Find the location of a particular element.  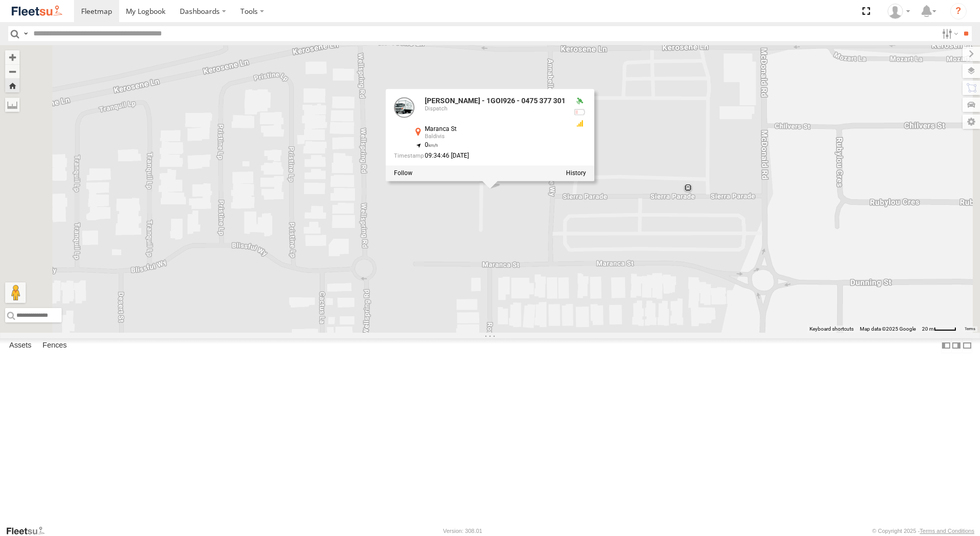

span: 0 is located at coordinates (432, 145).